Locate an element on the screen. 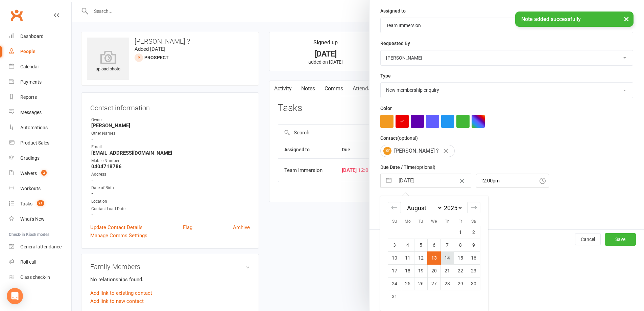 The height and width of the screenshot is (311, 644). a: Clubworx is located at coordinates (17, 15).